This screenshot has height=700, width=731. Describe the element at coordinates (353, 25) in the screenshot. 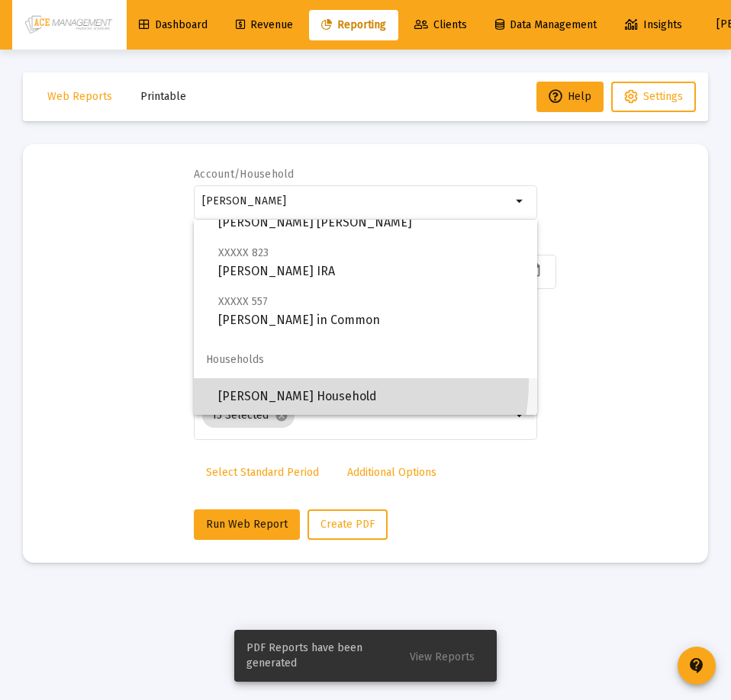

I see `a: Reporting` at that location.